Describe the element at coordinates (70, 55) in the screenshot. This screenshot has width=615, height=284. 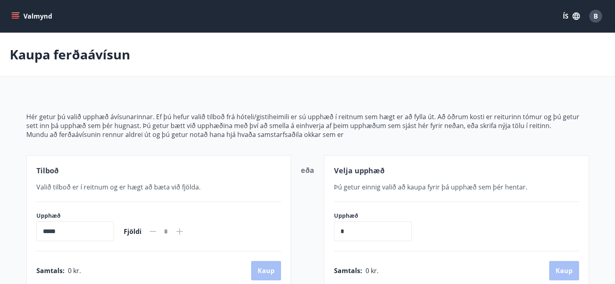
I see `p: Kaupa ferðaávísun` at that location.